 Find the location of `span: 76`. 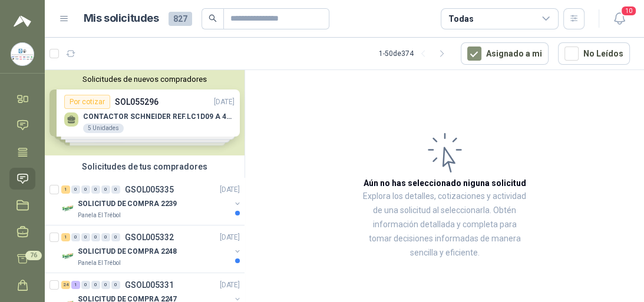

span: 76 is located at coordinates (34, 255).